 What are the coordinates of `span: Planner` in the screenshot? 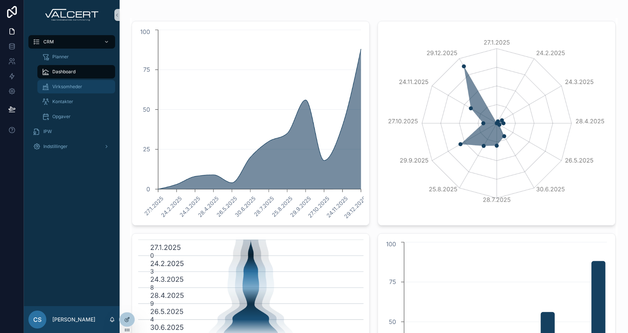 It's located at (61, 57).